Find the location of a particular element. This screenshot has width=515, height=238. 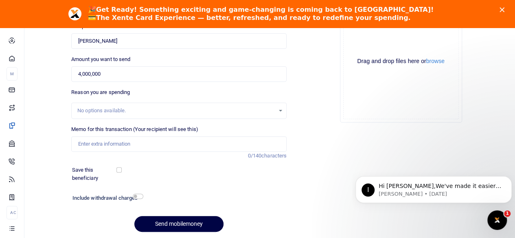

label: Save this beneficiary is located at coordinates (95, 174).